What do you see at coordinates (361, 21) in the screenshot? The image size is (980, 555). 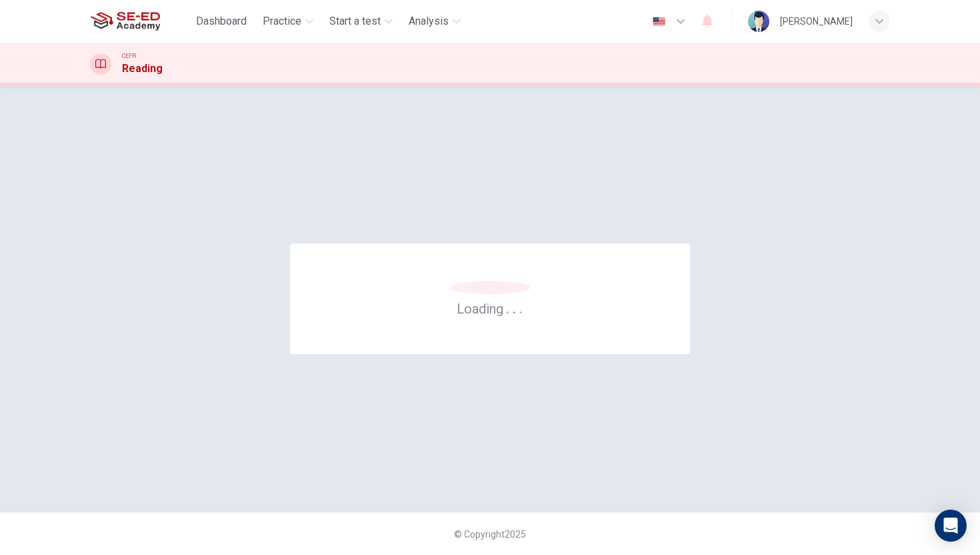 I see `button: Start a test` at bounding box center [361, 21].